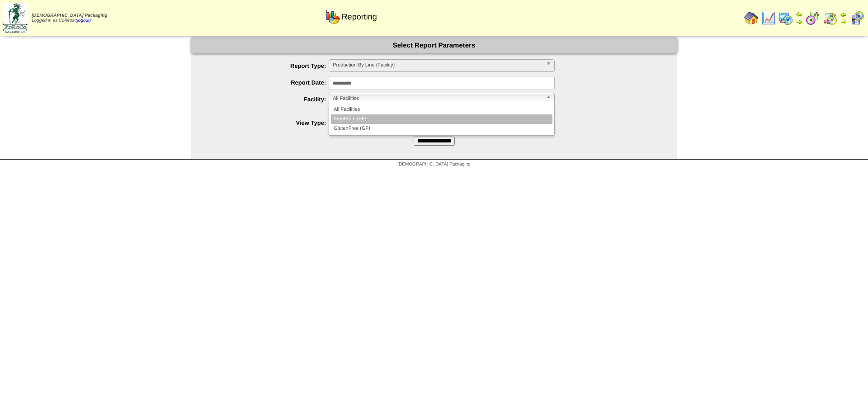 The height and width of the screenshot is (412, 868). What do you see at coordinates (15, 17) in the screenshot?
I see `img: zoroco-logo-small.webp` at bounding box center [15, 17].